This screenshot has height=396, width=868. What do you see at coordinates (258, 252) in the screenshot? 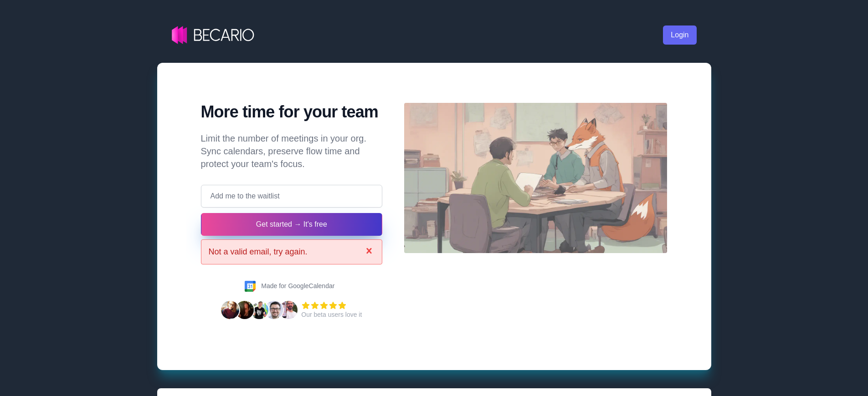
I see `span: Not a valid email, try again .` at bounding box center [258, 252].